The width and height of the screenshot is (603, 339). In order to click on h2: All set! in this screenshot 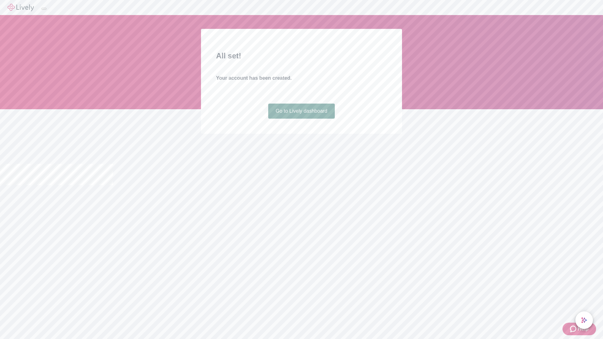, I will do `click(302, 56)`.